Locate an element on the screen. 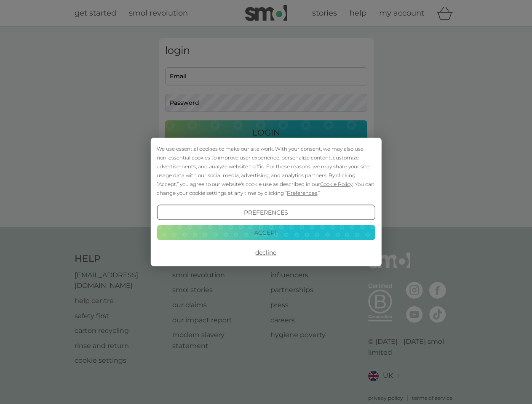 This screenshot has height=404, width=532. button: Preferences is located at coordinates (266, 213).